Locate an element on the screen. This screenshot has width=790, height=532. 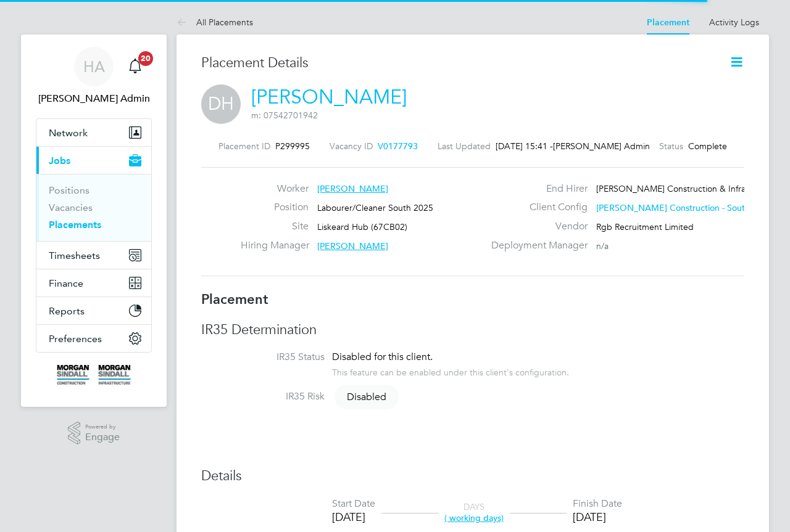
span: Liskeard Hub (67CB02) is located at coordinates (363, 227).